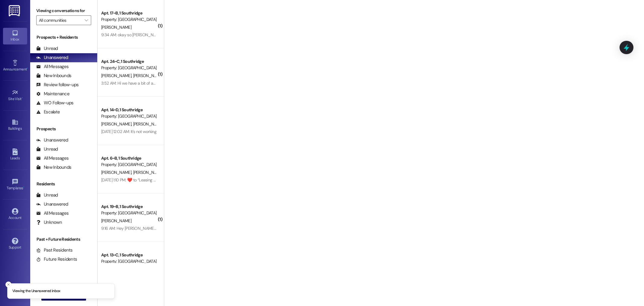  Describe the element at coordinates (63, 128) in the screenshot. I see `div: Prospects` at that location.